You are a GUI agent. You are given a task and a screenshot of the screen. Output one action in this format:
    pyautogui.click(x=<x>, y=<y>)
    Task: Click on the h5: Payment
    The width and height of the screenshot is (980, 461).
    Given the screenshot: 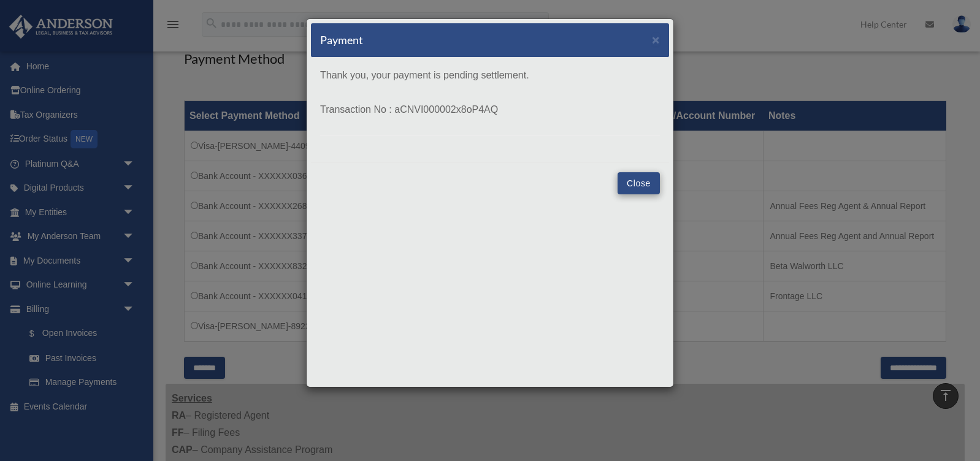 What is the action you would take?
    pyautogui.click(x=342, y=40)
    